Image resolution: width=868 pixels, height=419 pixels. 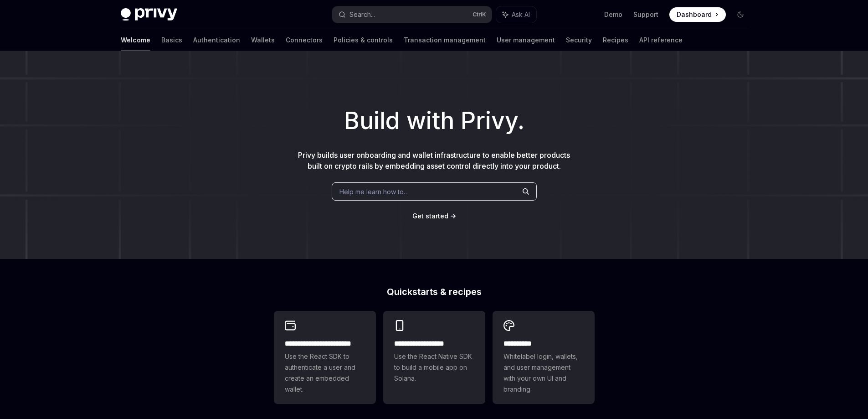 What do you see at coordinates (434, 367) in the screenshot?
I see `span: Use the React Native SDK to build a mobile app on Solana.` at bounding box center [434, 367].